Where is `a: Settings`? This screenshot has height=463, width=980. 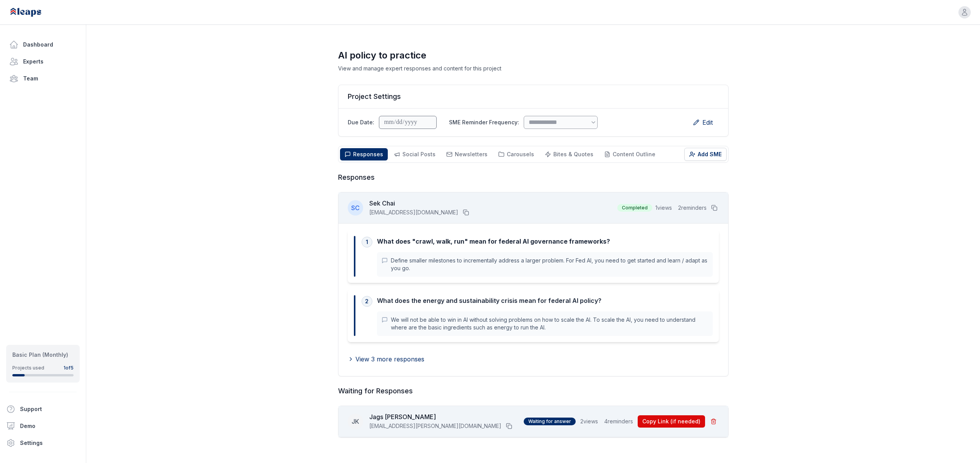
a: Settings is located at coordinates (43, 443).